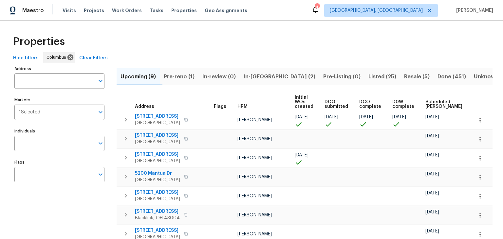 Image resolution: width=503 pixels, height=239 pixels. Describe the element at coordinates (403, 104) in the screenshot. I see `span: D0W complete` at that location.